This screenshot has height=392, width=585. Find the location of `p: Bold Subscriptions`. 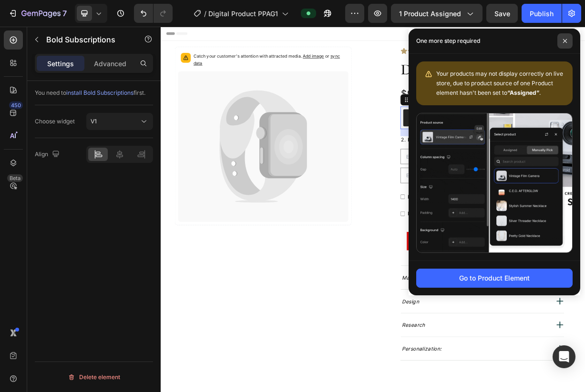

p: Bold Subscriptions is located at coordinates (87, 40).